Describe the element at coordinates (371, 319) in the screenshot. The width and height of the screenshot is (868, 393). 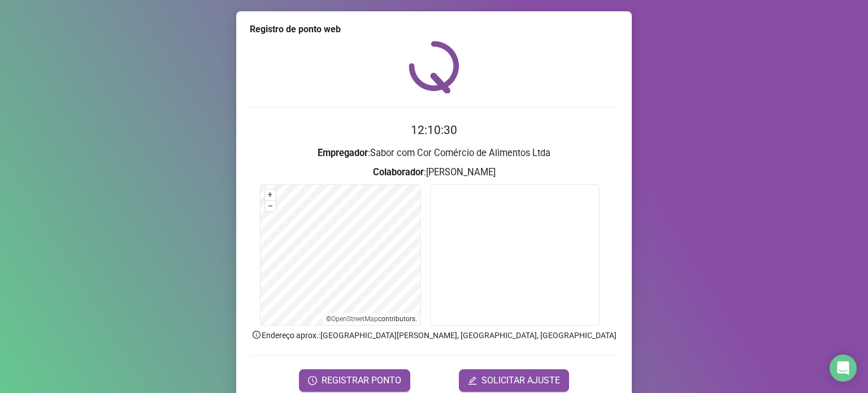
I see `li: © contributors.` at that location.